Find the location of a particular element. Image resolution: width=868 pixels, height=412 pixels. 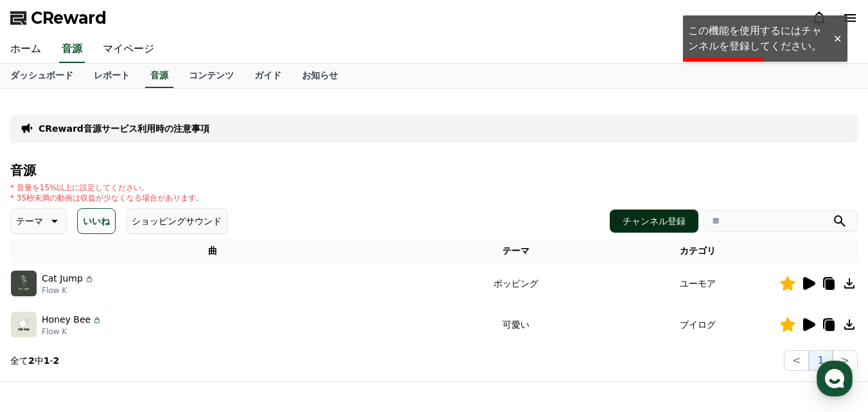

a: CReward音源サービス利用時の注意事項 is located at coordinates (124, 129).